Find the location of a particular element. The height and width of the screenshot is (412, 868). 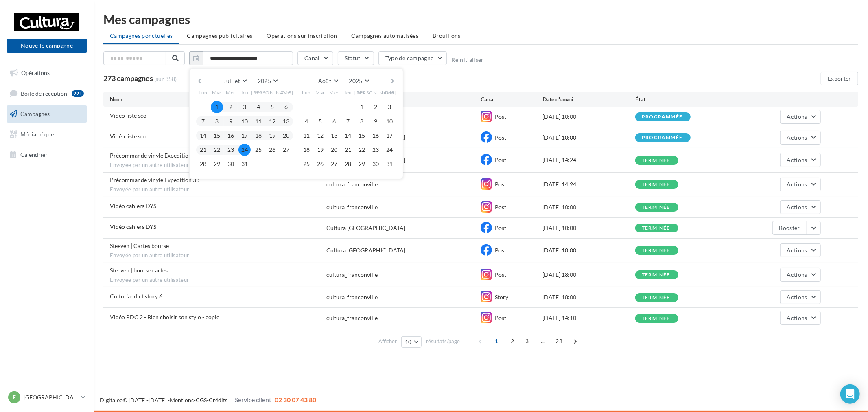

span: Campagnes automatisées is located at coordinates (385, 35).